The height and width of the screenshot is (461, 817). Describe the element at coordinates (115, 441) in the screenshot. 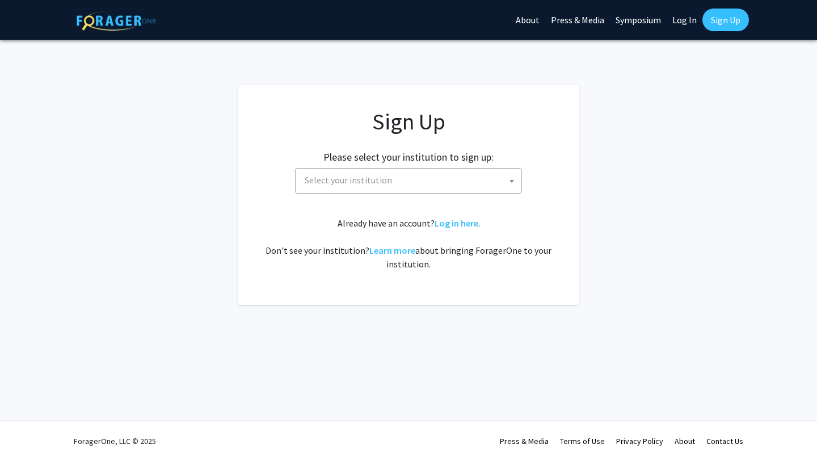

I see `div: ForagerOne, LLC © 2025` at that location.